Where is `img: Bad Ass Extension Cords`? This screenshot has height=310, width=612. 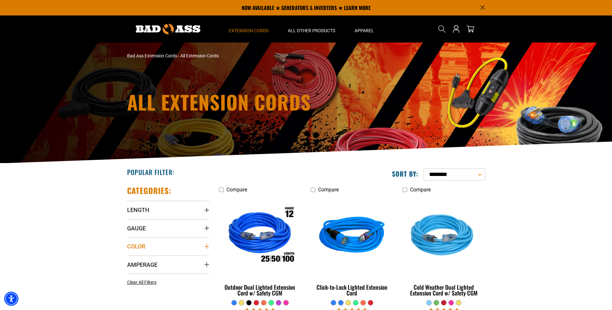
img: Bad Ass Extension Cords is located at coordinates (168, 29).